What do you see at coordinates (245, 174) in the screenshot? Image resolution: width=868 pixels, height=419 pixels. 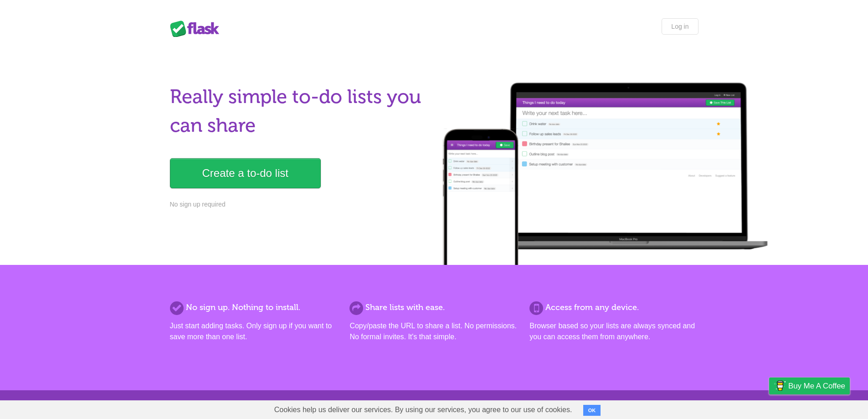 I see `a: Create a to-do list` at bounding box center [245, 174].